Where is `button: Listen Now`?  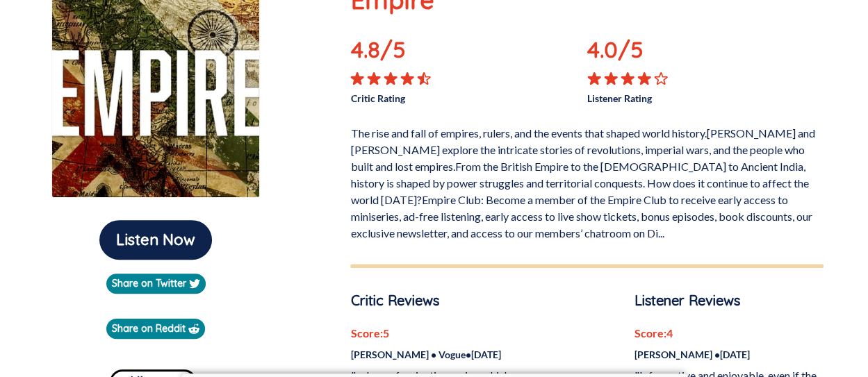 button: Listen Now is located at coordinates (155, 239).